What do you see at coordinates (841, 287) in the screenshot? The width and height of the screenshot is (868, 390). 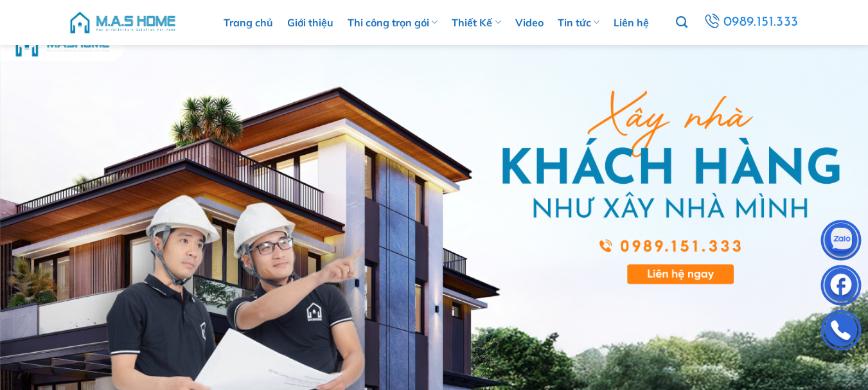 I see `img: Facebook` at bounding box center [841, 287].